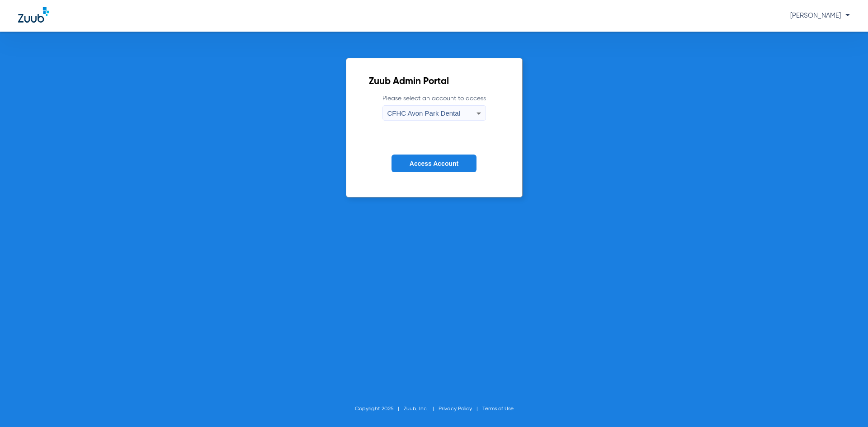  Describe the element at coordinates (434, 163) in the screenshot. I see `button: Access Account` at that location.